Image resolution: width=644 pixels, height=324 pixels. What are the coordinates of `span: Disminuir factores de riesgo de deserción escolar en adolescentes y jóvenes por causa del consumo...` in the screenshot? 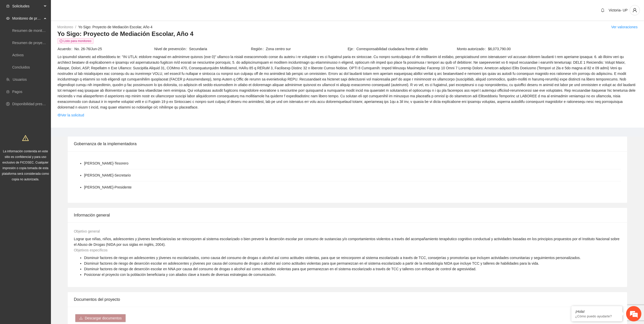 It's located at (312, 264).